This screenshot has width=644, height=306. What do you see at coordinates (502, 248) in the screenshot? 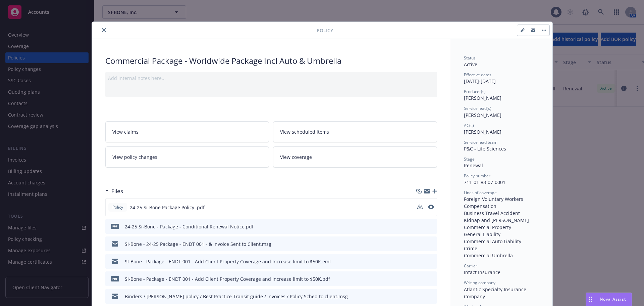
I see `div: Crime` at bounding box center [502, 248].